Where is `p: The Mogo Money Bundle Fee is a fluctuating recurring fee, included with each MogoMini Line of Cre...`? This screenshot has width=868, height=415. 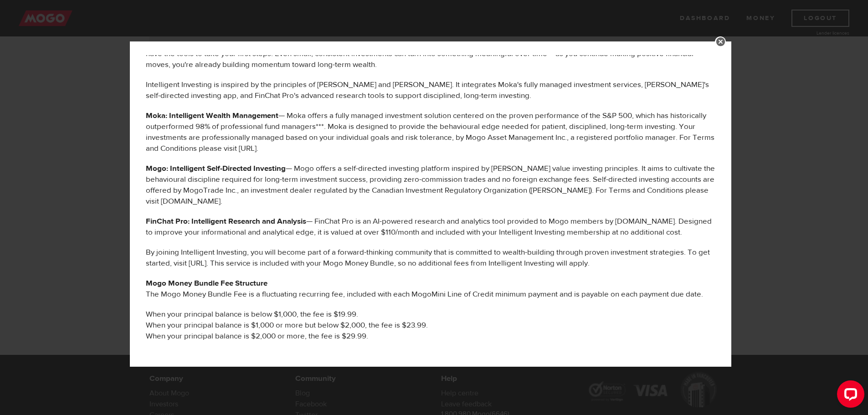 p: The Mogo Money Bundle Fee is a fluctuating recurring fee, included with each MogoMini Line of Cre... is located at coordinates (430, 289).